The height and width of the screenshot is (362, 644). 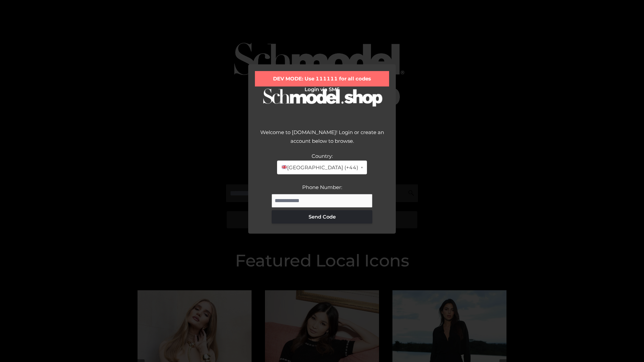 I want to click on label: Phone Number:, so click(x=322, y=187).